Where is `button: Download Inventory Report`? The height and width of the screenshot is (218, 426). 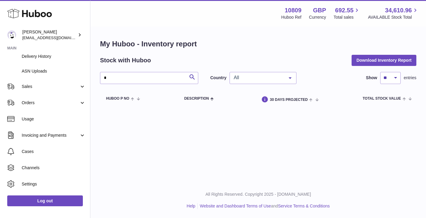
button: Download Inventory Report is located at coordinates (384, 60).